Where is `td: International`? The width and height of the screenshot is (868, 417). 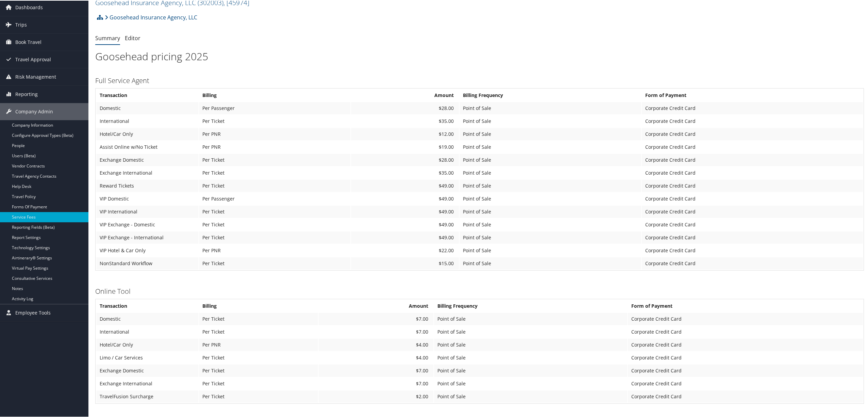 td: International is located at coordinates (147, 331).